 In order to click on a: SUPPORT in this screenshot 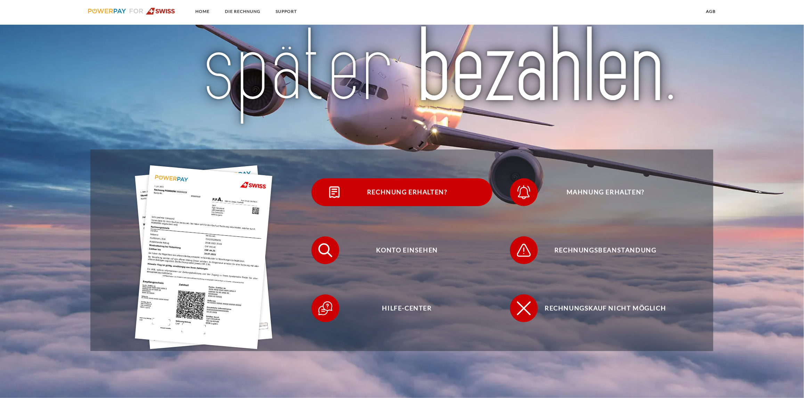, I will do `click(286, 11)`.